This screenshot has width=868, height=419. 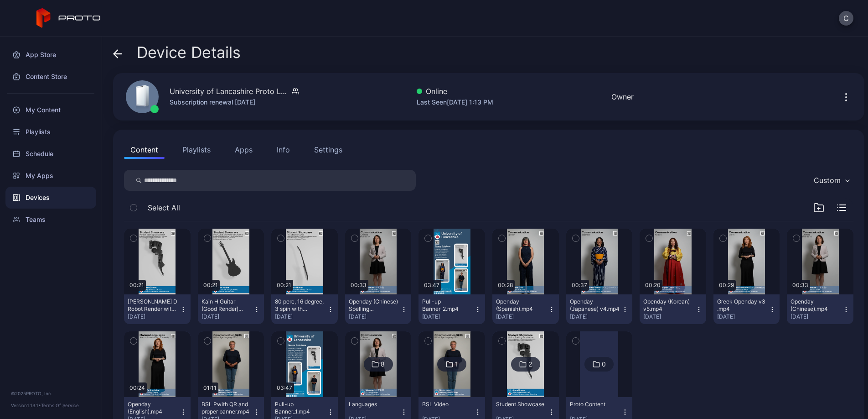 I want to click on div: 1, so click(x=457, y=364).